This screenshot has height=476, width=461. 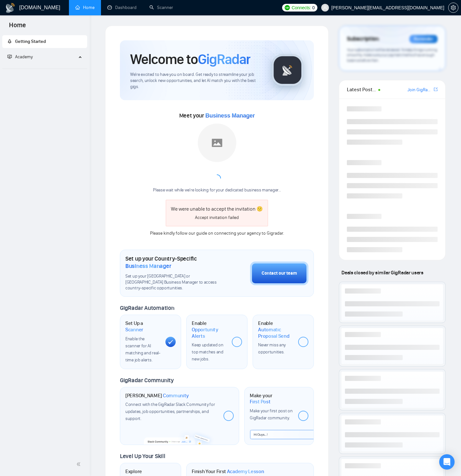 I want to click on span: user, so click(x=325, y=8).